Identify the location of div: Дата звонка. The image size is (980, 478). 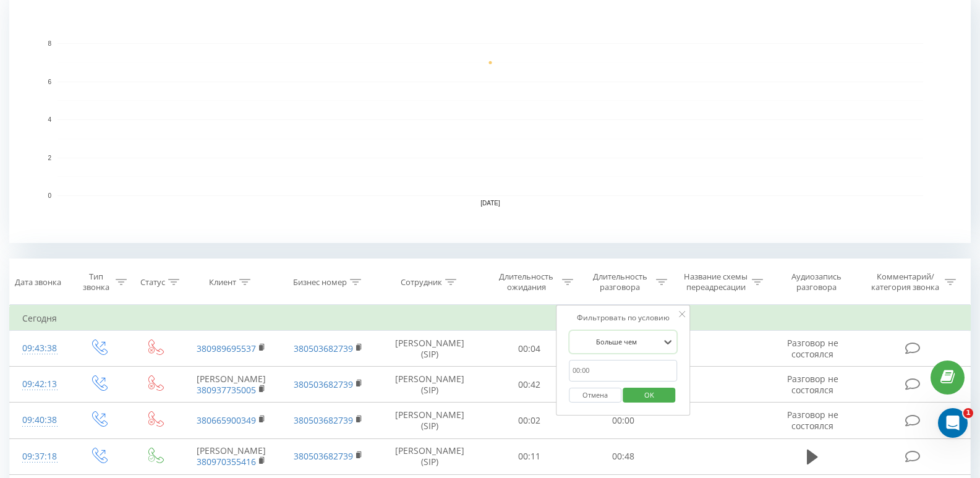
(37, 282).